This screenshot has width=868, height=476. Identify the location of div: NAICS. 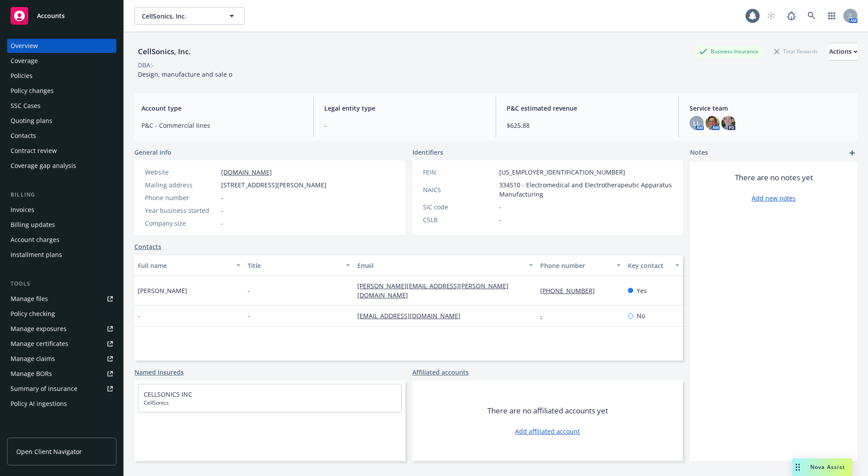
(459, 189).